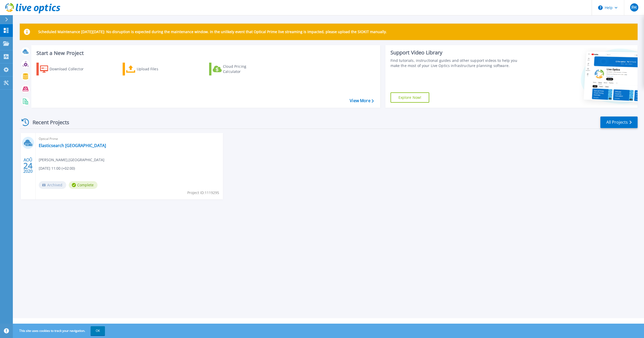  Describe the element at coordinates (65, 69) in the screenshot. I see `a: Download Collector` at that location.